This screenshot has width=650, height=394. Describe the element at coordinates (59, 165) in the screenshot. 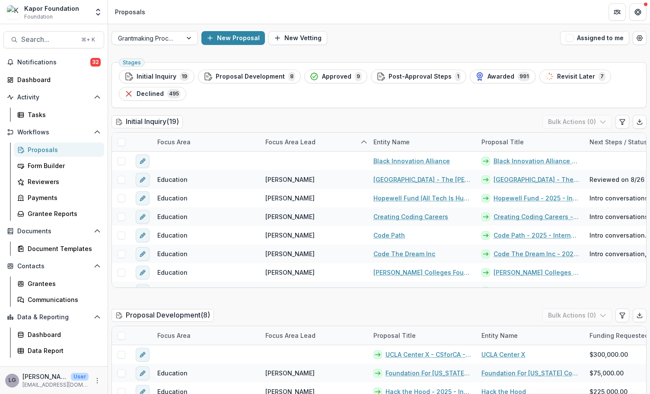

I see `a: Form Builder` at that location.